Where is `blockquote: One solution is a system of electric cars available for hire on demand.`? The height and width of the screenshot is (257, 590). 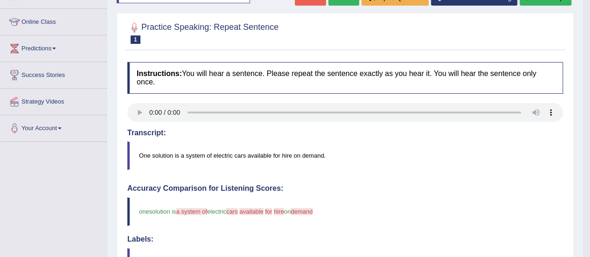 blockquote: One solution is a system of electric cars available for hire on demand. is located at coordinates (345, 155).